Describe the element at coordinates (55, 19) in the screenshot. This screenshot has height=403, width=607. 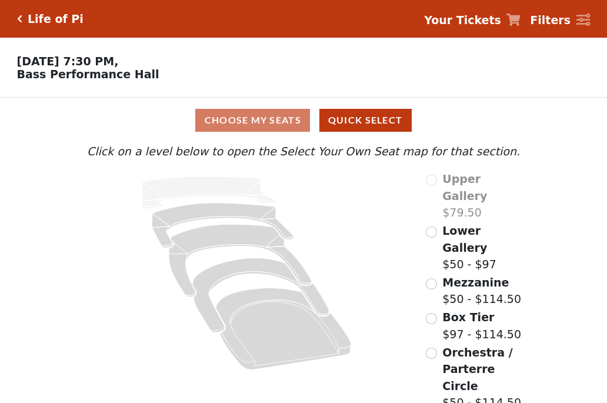
I see `h5: Life of Pi` at that location.